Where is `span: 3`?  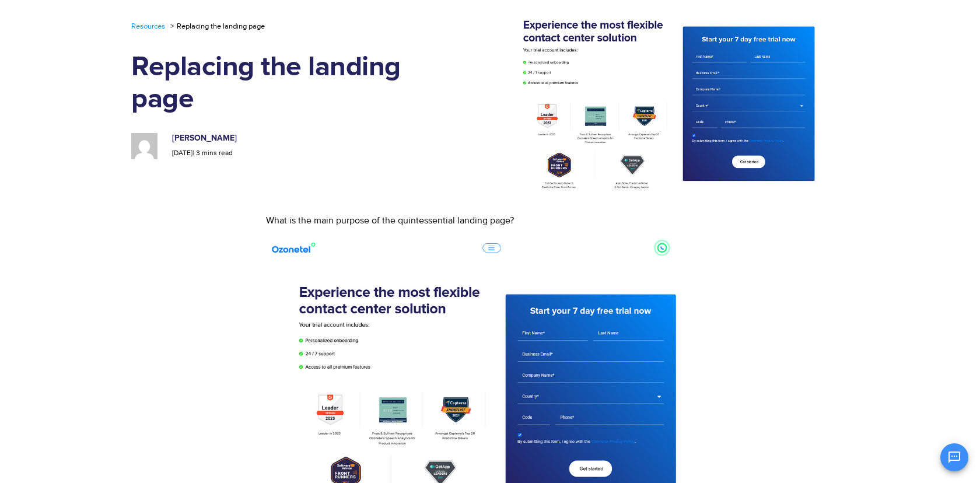
span: 3 is located at coordinates (198, 153).